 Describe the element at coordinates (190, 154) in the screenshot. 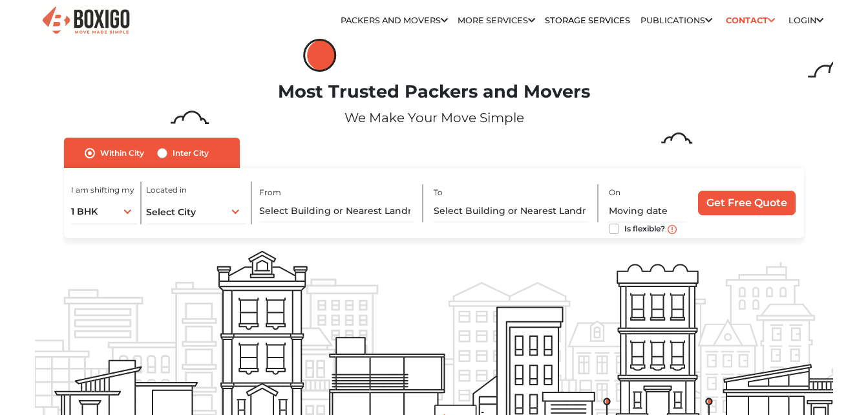

I see `label: Inter City` at that location.